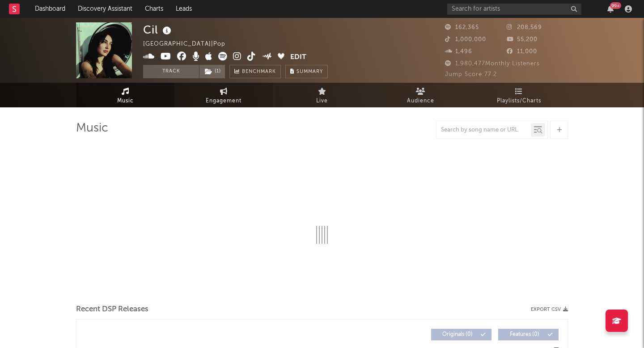 The height and width of the screenshot is (348, 644). I want to click on button: Features(0), so click(529, 335).